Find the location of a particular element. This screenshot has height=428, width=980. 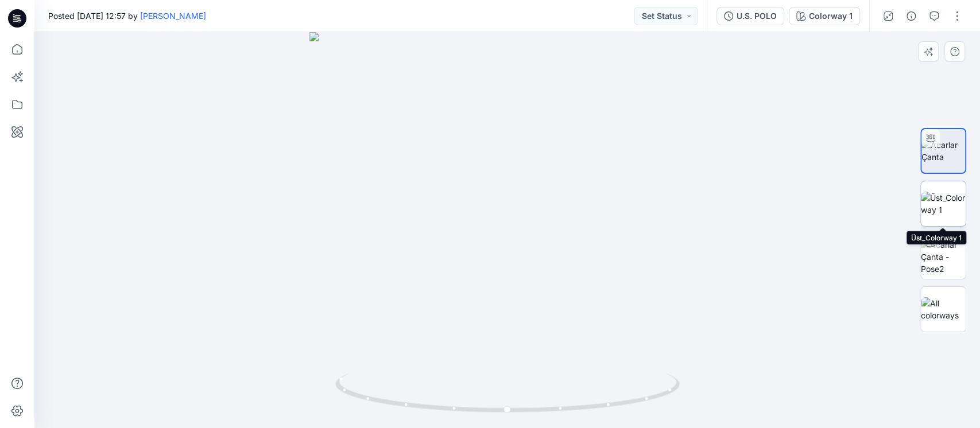

img: All colorways is located at coordinates (943, 309).